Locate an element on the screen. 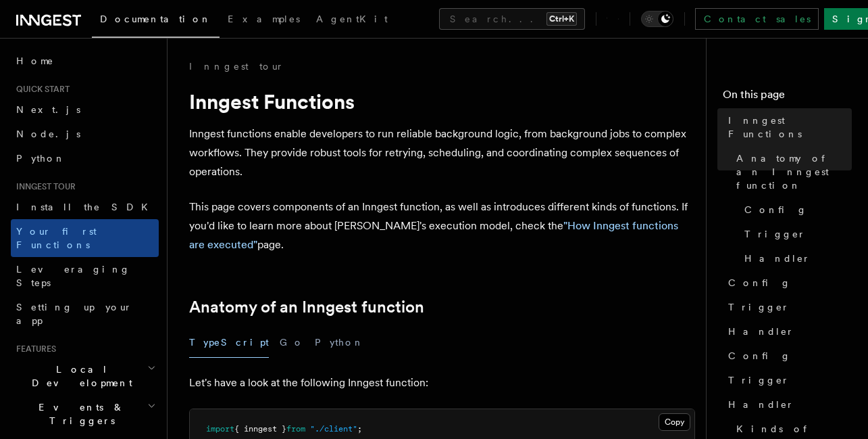  a: Leveraging Steps is located at coordinates (84, 276).